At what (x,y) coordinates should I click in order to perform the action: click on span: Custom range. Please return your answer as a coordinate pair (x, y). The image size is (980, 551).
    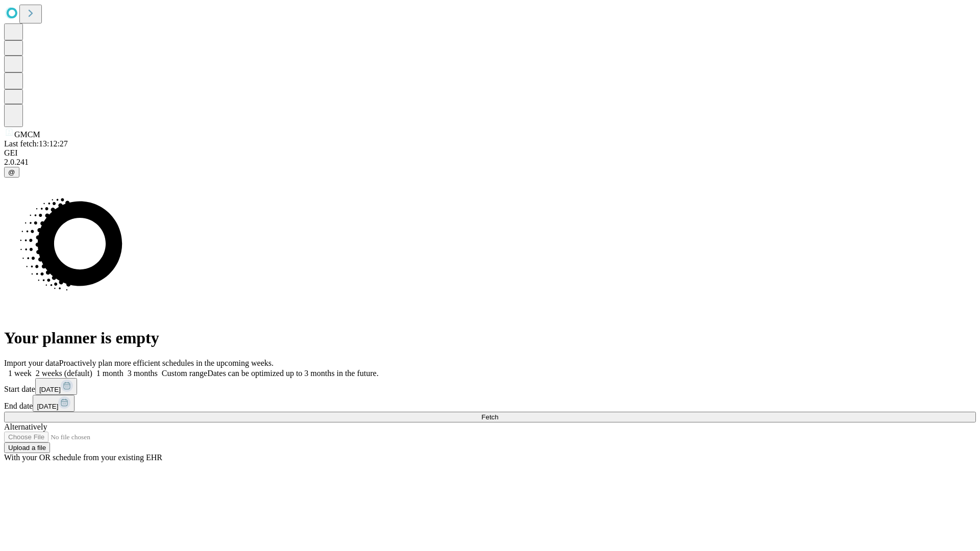
    Looking at the image, I should click on (184, 373).